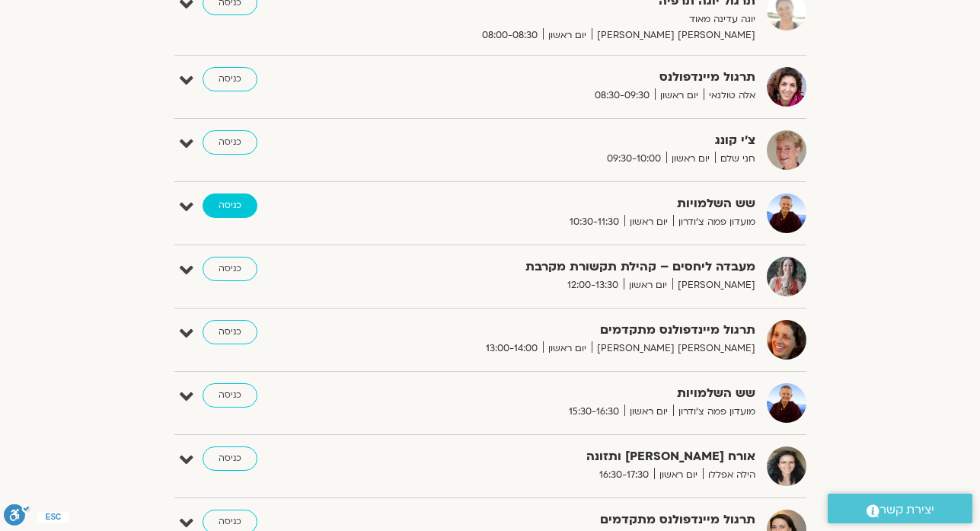 The image size is (980, 531). What do you see at coordinates (907, 510) in the screenshot?
I see `span: יצירת קשר` at bounding box center [907, 510].